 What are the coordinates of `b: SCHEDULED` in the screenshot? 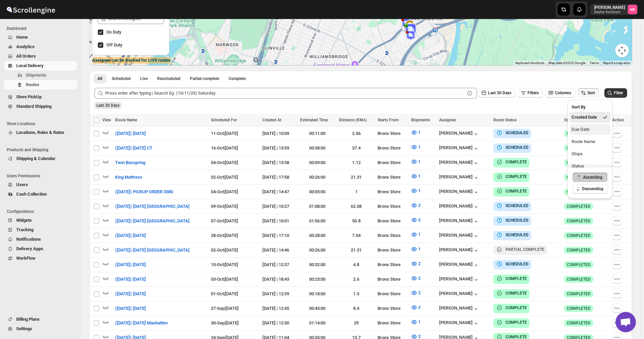 It's located at (517, 221).